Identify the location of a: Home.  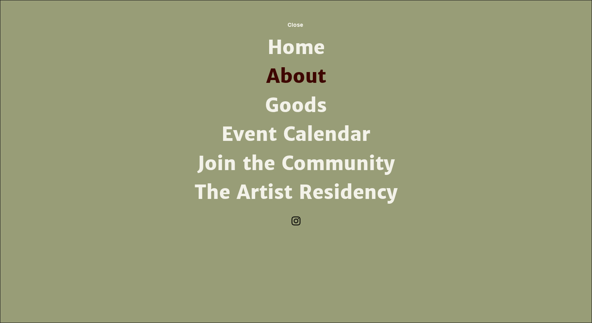
(296, 48).